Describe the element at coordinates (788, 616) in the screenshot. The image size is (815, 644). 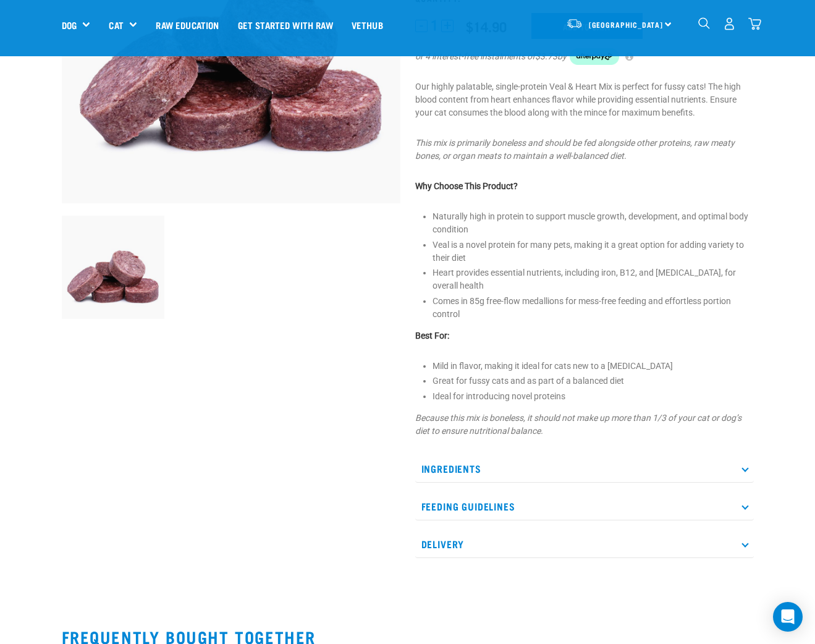
I see `div: Open Intercom Messenger` at that location.